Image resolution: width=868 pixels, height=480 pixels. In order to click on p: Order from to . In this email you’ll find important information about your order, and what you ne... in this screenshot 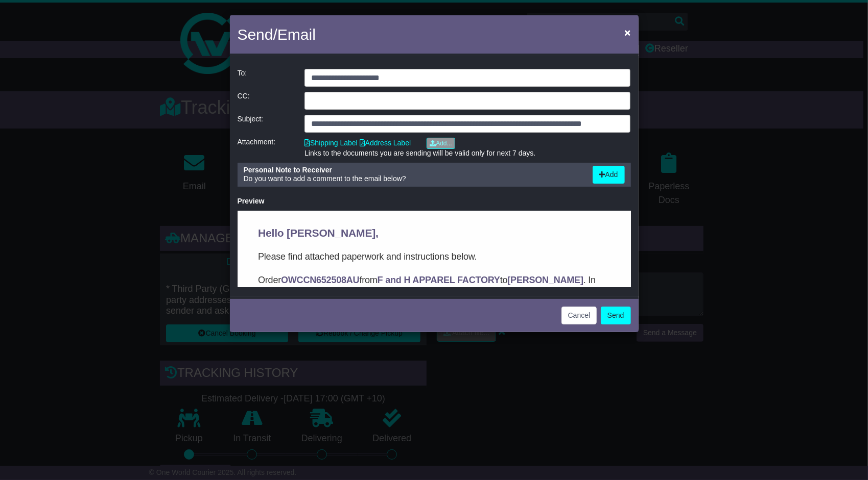, I will do `click(197, 84)`.